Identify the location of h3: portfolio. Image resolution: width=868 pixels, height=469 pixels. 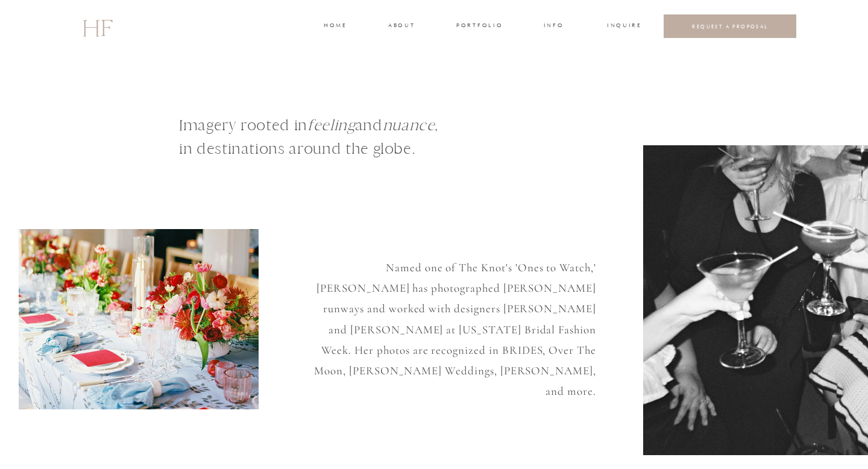
(479, 27).